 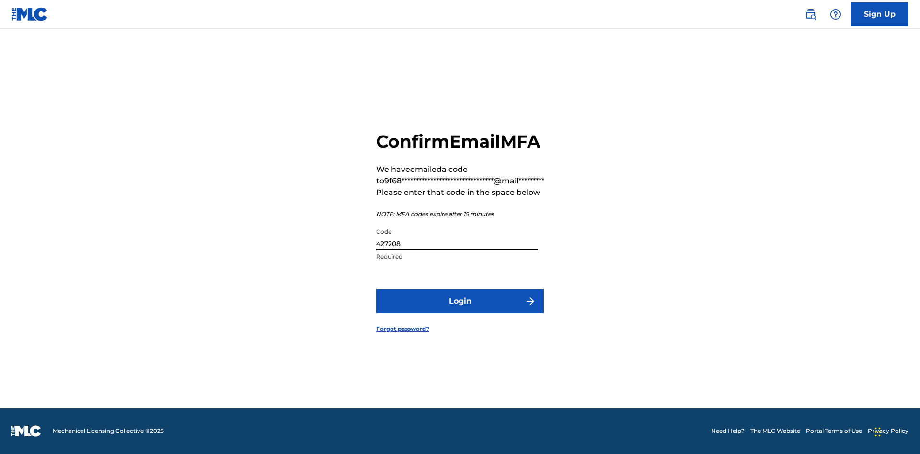 I want to click on span: Mechanical Licensing Collective © 2025, so click(x=108, y=431).